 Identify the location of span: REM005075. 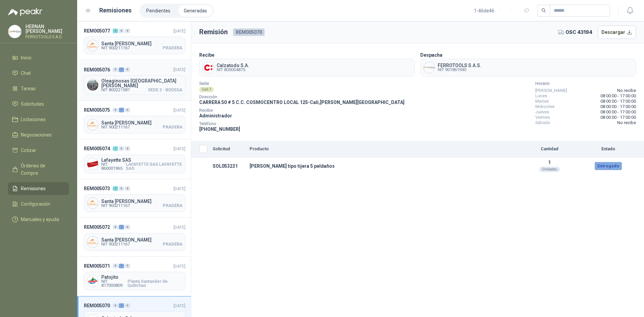
(97, 110).